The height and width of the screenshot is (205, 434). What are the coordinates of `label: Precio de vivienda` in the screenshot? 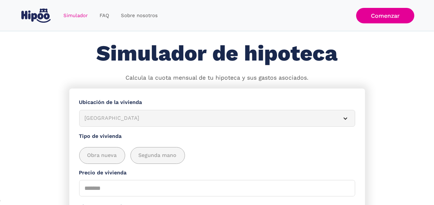 It's located at (217, 172).